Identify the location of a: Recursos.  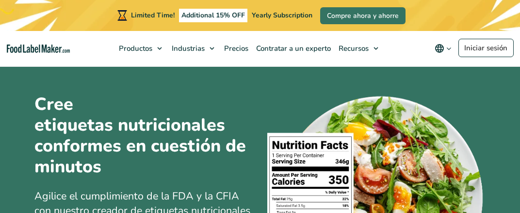
(358, 48).